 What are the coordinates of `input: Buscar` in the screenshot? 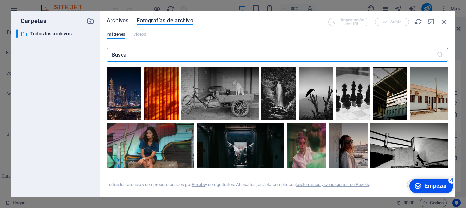 It's located at (271, 55).